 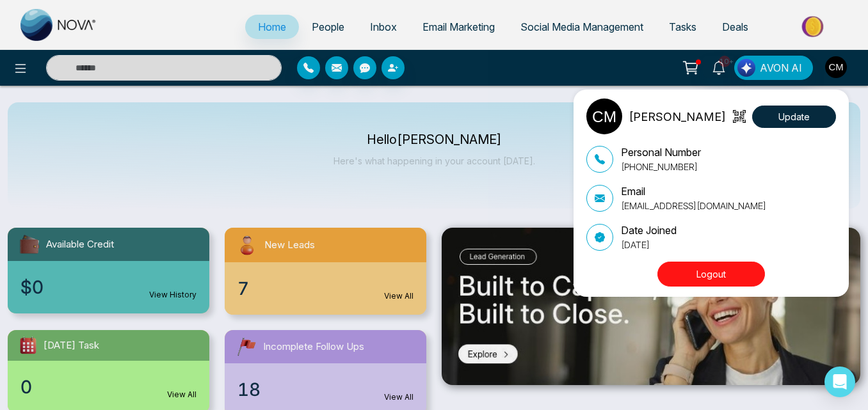 What do you see at coordinates (712, 274) in the screenshot?
I see `button: Logout` at bounding box center [712, 274].